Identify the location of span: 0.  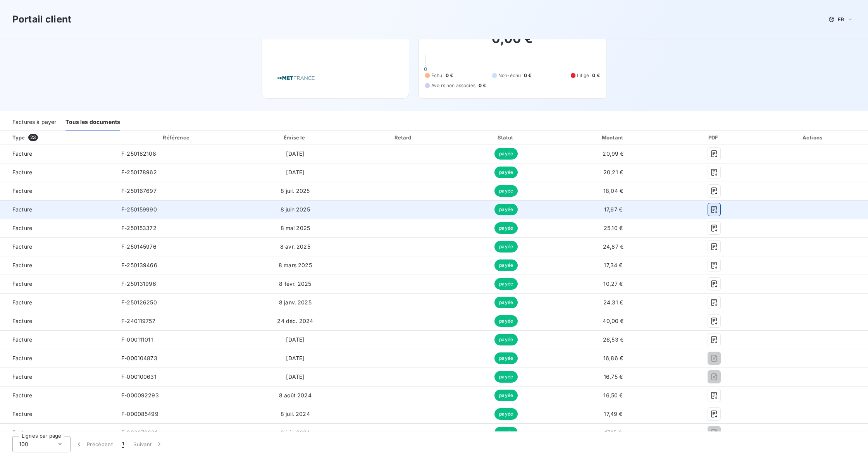
(425, 69).